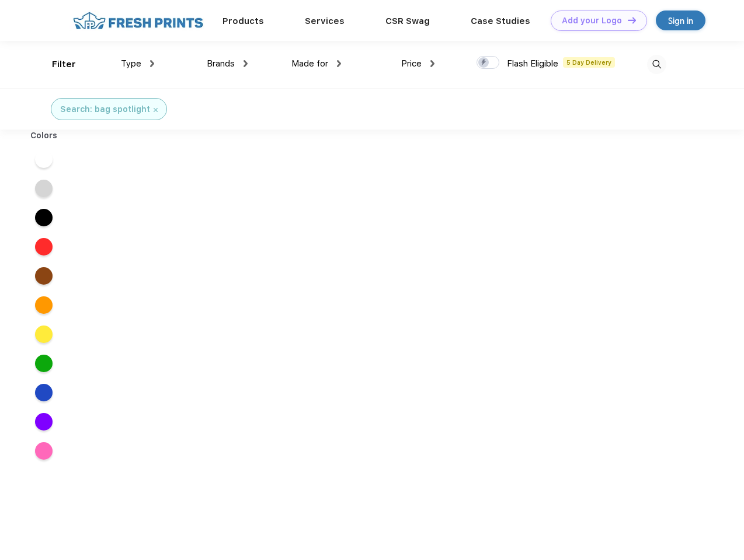 The width and height of the screenshot is (744, 560). Describe the element at coordinates (138, 21) in the screenshot. I see `img: fo%20logo%202.webp` at that location.